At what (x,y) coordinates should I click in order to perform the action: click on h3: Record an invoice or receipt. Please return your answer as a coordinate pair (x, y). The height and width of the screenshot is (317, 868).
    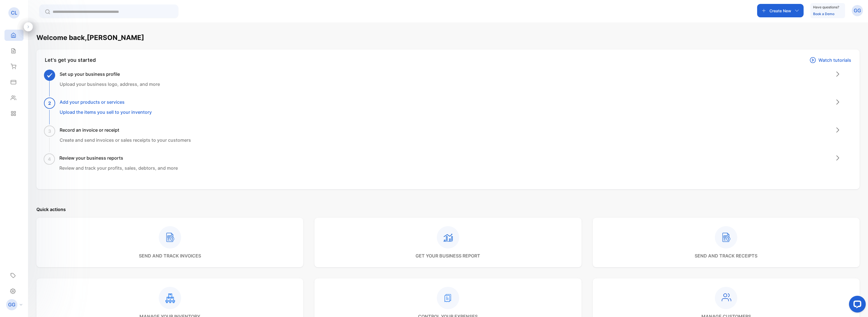
    Looking at the image, I should click on (125, 130).